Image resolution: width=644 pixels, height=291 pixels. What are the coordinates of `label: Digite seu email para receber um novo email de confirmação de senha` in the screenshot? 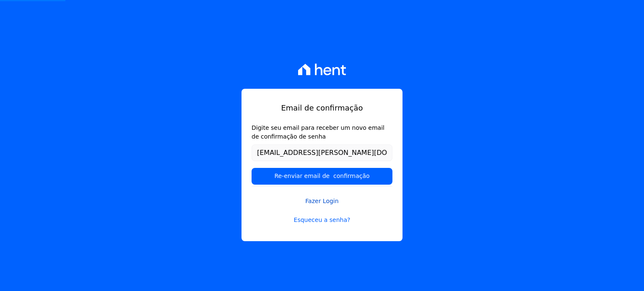 It's located at (322, 132).